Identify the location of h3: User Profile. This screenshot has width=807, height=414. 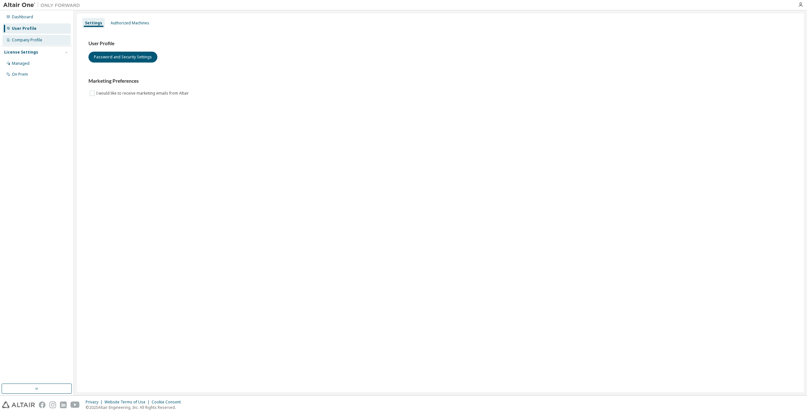
(440, 44).